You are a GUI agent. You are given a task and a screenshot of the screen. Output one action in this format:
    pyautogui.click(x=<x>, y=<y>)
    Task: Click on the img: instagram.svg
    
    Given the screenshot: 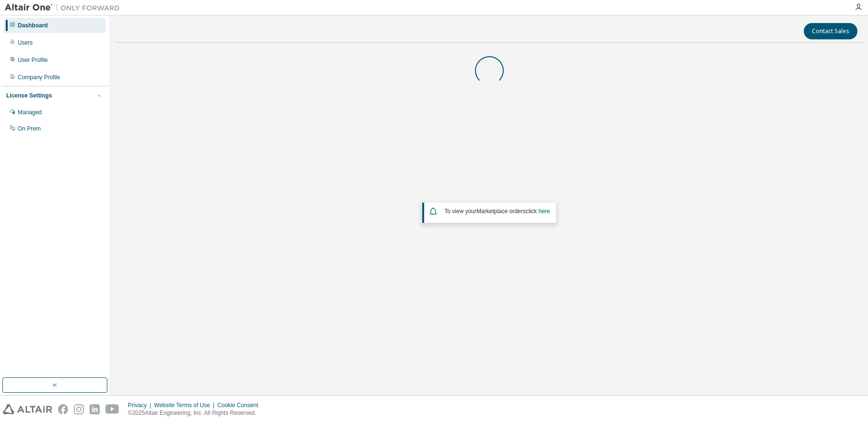 What is the action you would take?
    pyautogui.click(x=79, y=409)
    